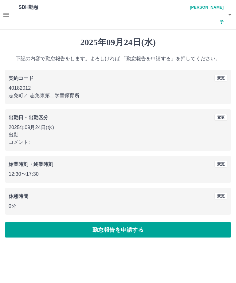  I want to click on b: 出勤日・出勤区分, so click(28, 118).